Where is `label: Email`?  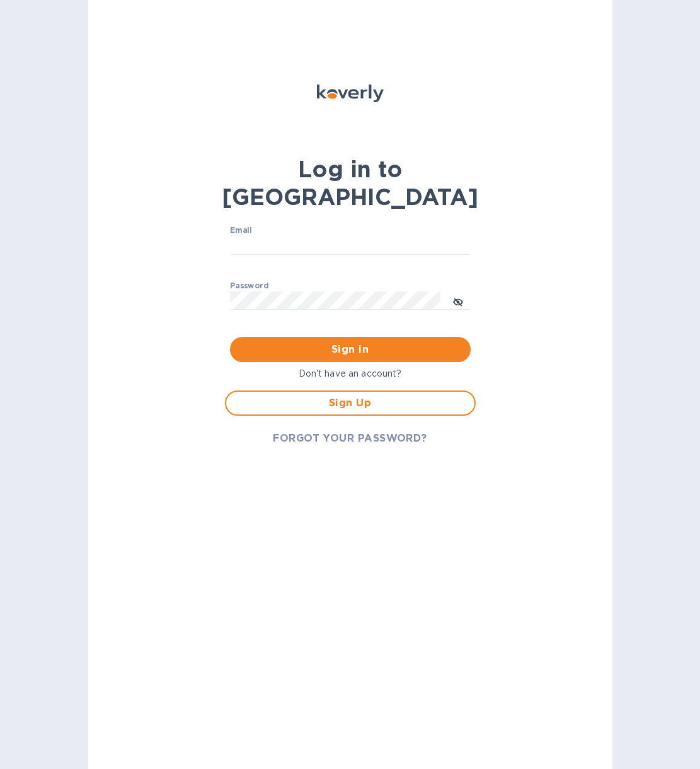
label: Email is located at coordinates (240, 230).